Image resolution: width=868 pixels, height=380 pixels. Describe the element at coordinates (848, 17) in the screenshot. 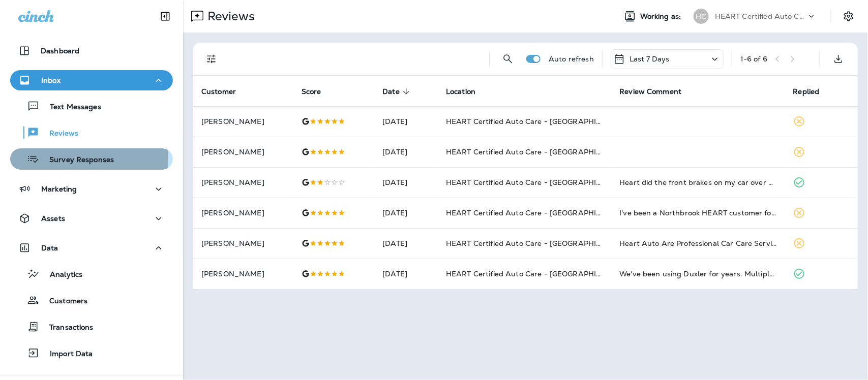

I see `button: Settings` at that location.